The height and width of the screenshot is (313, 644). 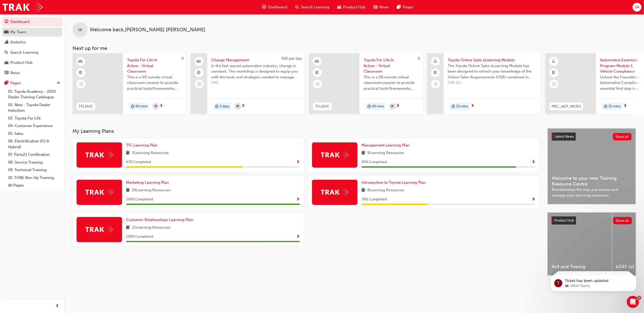 What do you see at coordinates (435, 62) in the screenshot?
I see `span: laptop-icon` at bounding box center [435, 62].